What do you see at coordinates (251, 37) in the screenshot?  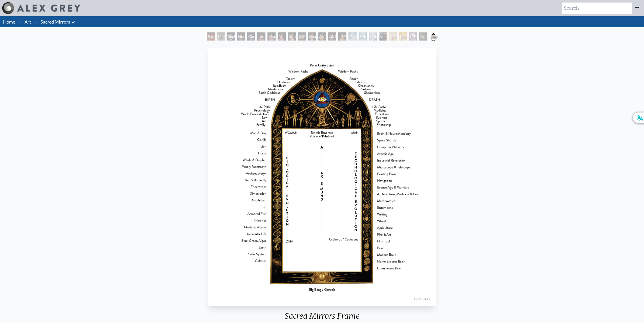 I see `div: Cardiovascular System` at bounding box center [251, 37].